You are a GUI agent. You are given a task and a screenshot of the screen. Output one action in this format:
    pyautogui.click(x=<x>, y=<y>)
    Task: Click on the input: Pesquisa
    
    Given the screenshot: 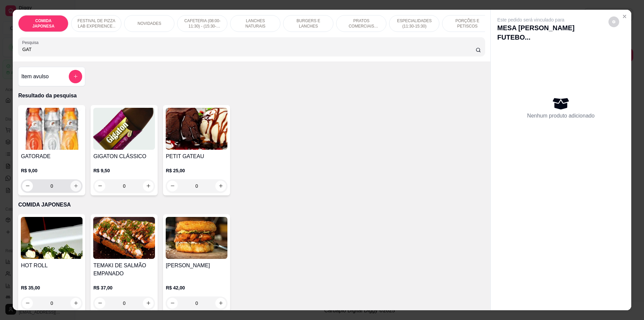 What is the action you would take?
    pyautogui.click(x=248, y=49)
    